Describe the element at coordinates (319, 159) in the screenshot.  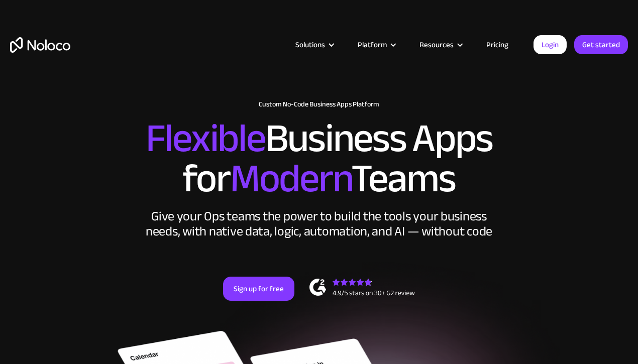
I see `h2: Business Apps for Teams` at that location.